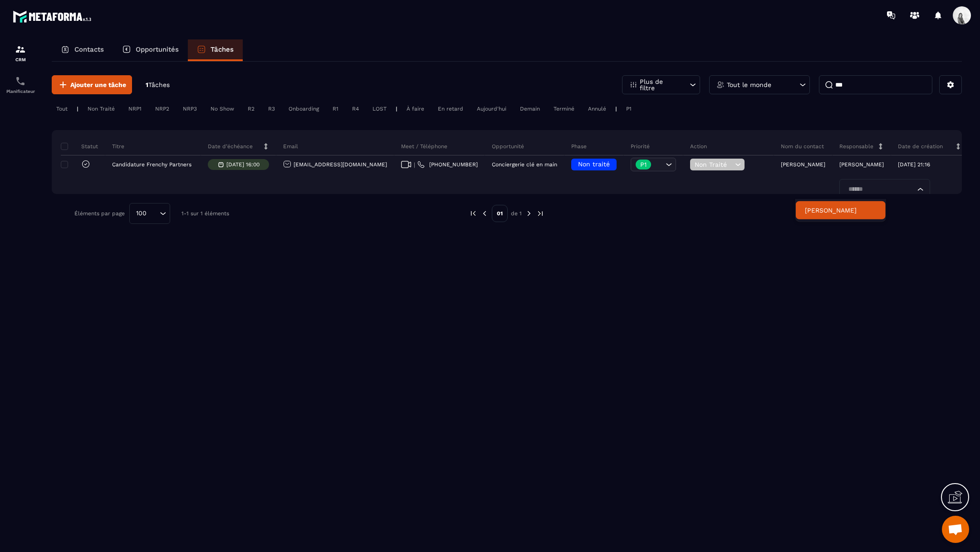 The height and width of the screenshot is (552, 980). Describe the element at coordinates (507, 146) in the screenshot. I see `p: Opportunité` at that location.